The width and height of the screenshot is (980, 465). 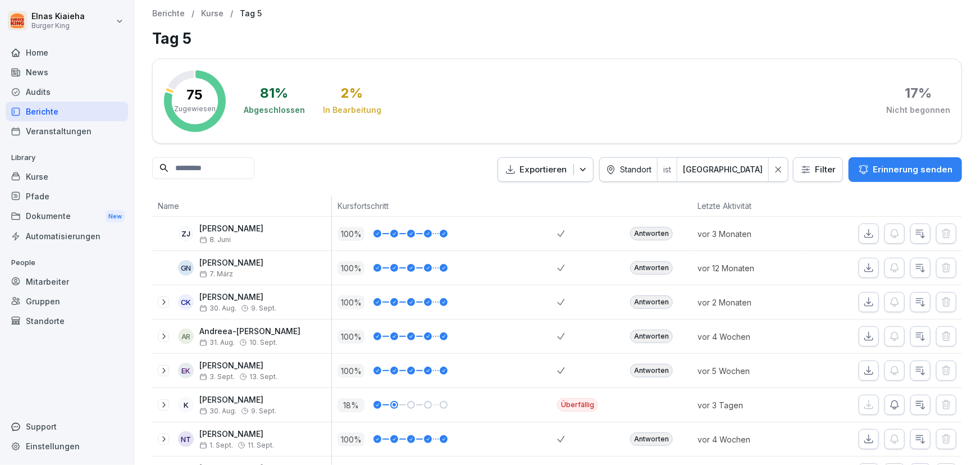 I want to click on div: Pfade, so click(x=67, y=196).